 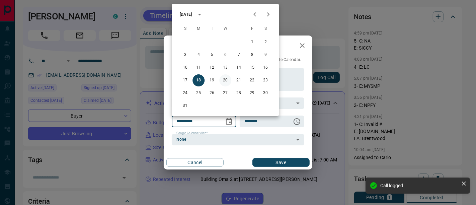 I want to click on button: 4, so click(x=199, y=55).